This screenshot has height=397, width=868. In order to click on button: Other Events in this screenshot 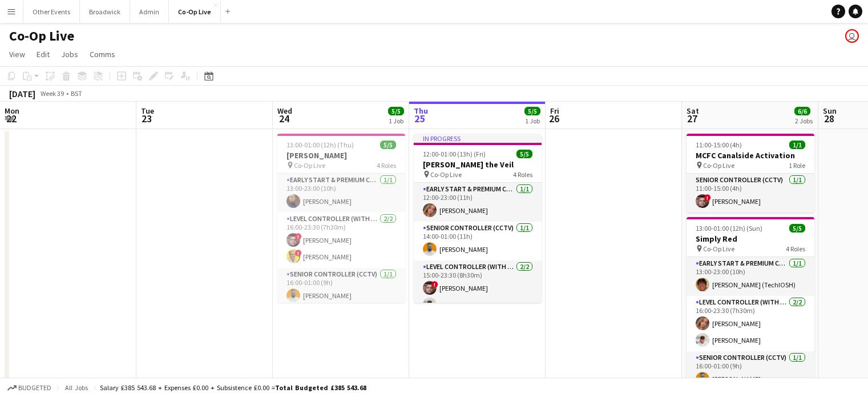, I will do `click(51, 11)`.